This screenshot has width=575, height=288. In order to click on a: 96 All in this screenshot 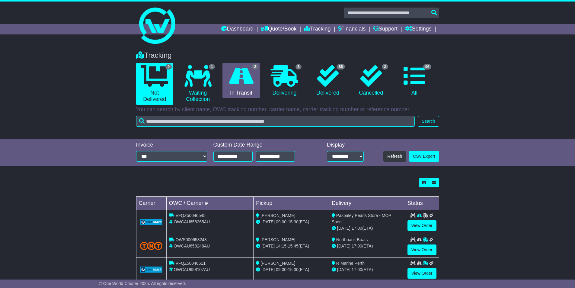, I will do `click(414, 81)`.